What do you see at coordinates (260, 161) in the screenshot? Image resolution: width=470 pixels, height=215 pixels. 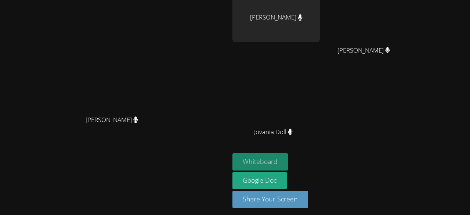 I see `button: Whiteboard` at bounding box center [260, 161].